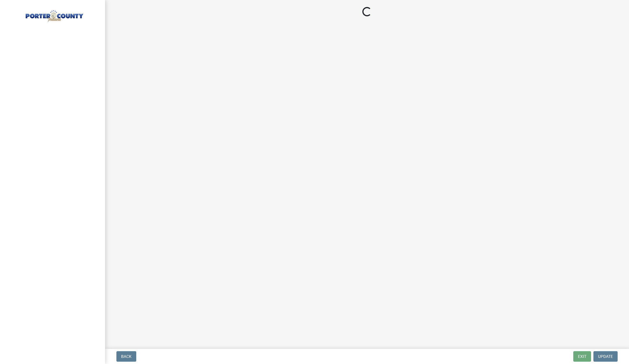 This screenshot has height=364, width=629. What do you see at coordinates (126, 357) in the screenshot?
I see `span: Back` at bounding box center [126, 357].